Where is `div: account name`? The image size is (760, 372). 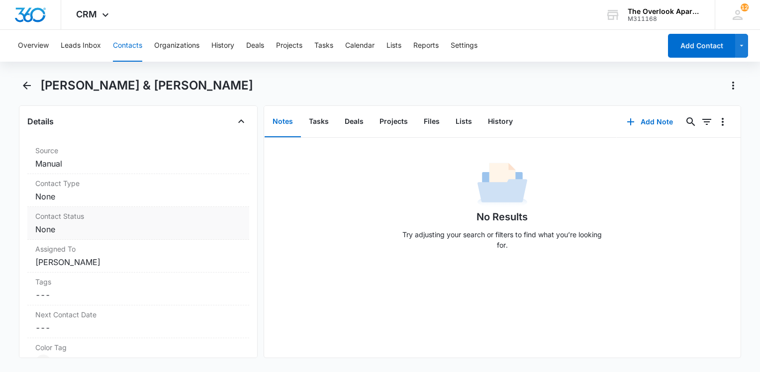 div: account name is located at coordinates (664, 11).